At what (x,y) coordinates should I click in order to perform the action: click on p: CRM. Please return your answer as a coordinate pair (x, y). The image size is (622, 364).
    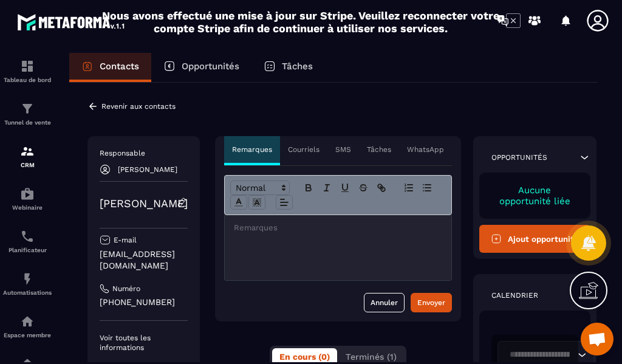
    Looking at the image, I should click on (27, 164).